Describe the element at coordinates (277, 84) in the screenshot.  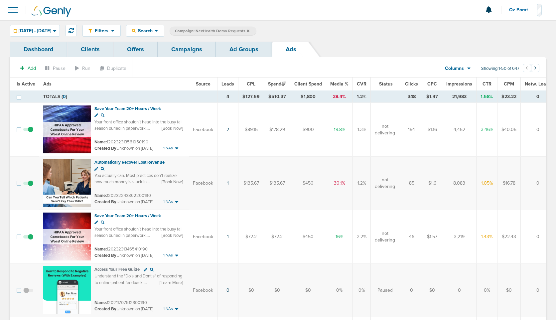
I see `span: Spend` at that location.